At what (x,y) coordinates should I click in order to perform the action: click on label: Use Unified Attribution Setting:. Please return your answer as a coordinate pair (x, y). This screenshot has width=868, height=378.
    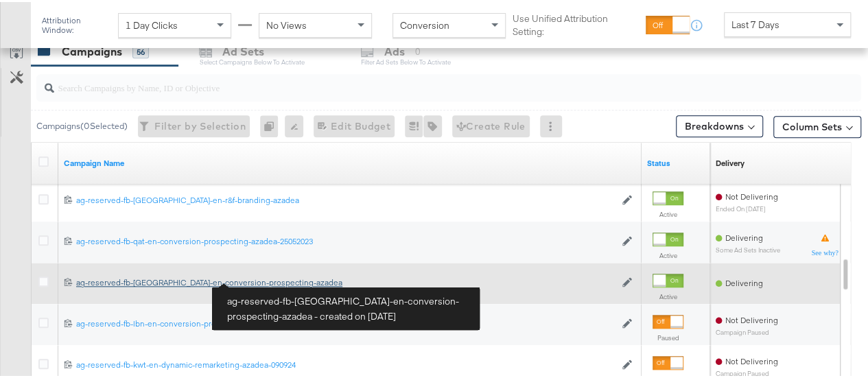
    Looking at the image, I should click on (576, 22).